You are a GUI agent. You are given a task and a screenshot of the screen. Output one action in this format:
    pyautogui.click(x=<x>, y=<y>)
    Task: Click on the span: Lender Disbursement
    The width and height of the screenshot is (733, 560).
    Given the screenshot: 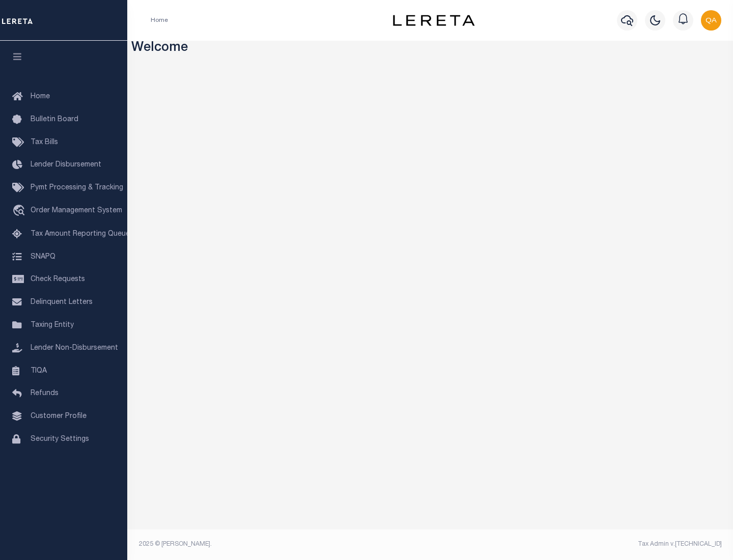 What is the action you would take?
    pyautogui.click(x=66, y=165)
    